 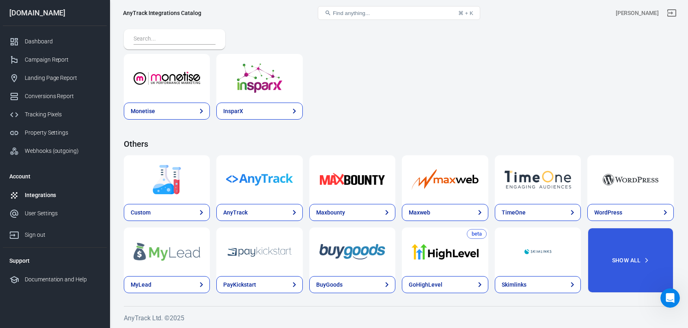 I want to click on div: MyLead, so click(x=141, y=285).